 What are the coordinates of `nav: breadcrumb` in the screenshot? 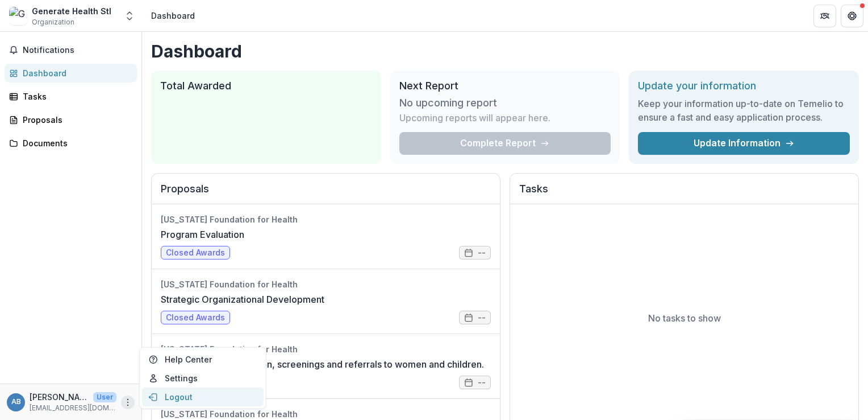 It's located at (173, 15).